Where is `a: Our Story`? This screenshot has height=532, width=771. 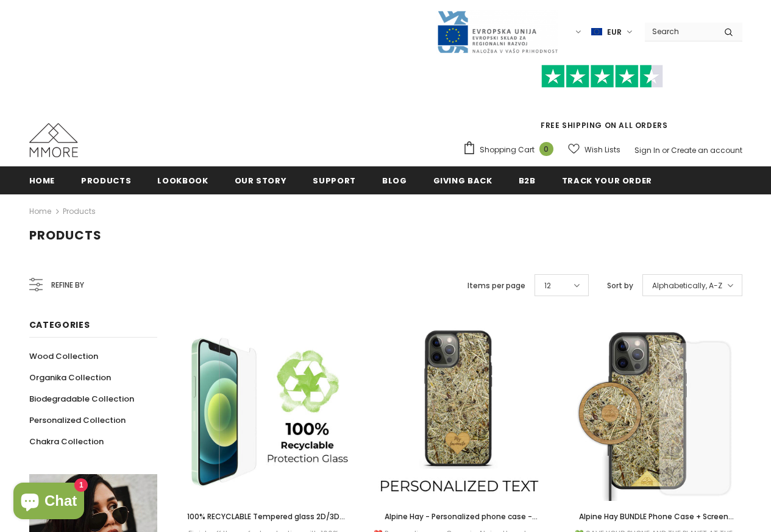
a: Our Story is located at coordinates (261, 179).